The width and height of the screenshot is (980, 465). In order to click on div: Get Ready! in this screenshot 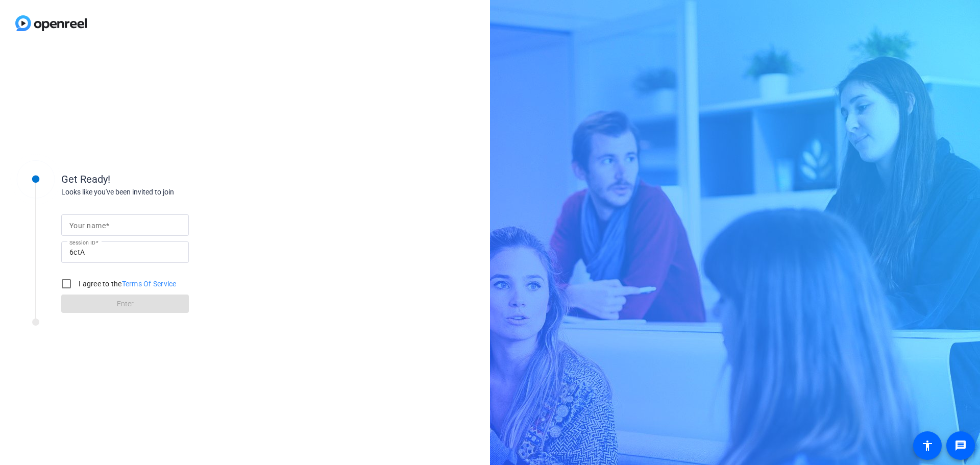, I will do `click(163, 179)`.